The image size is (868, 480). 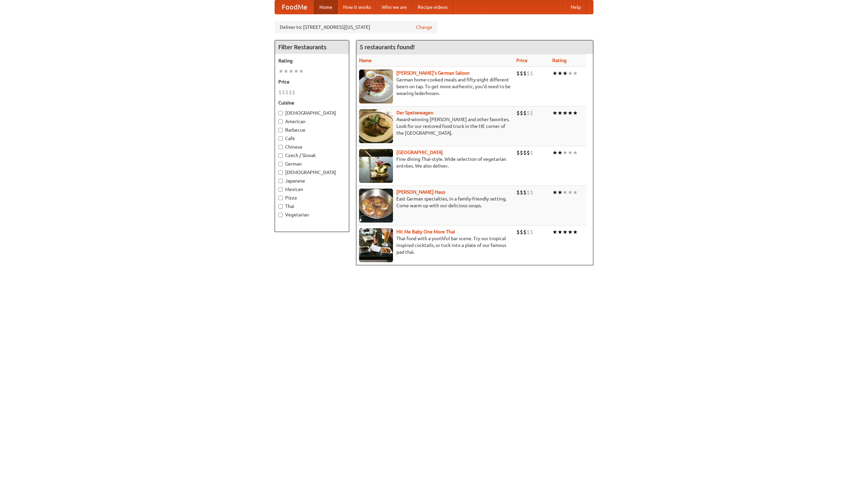 I want to click on input: Czech / Slovak, so click(x=280, y=155).